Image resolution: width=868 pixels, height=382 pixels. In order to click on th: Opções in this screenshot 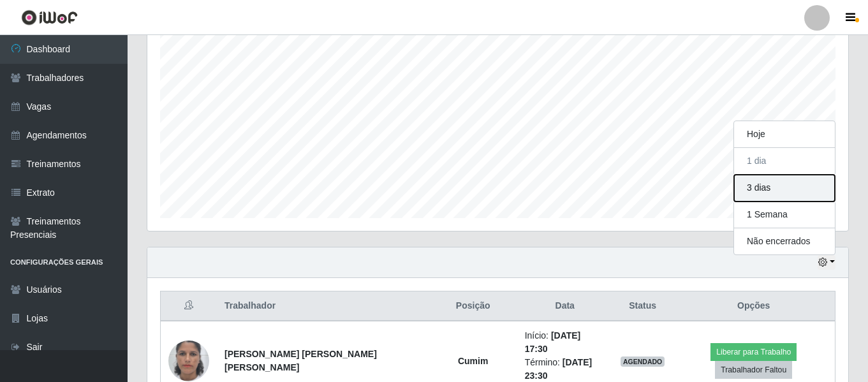, I will do `click(753, 306)`.